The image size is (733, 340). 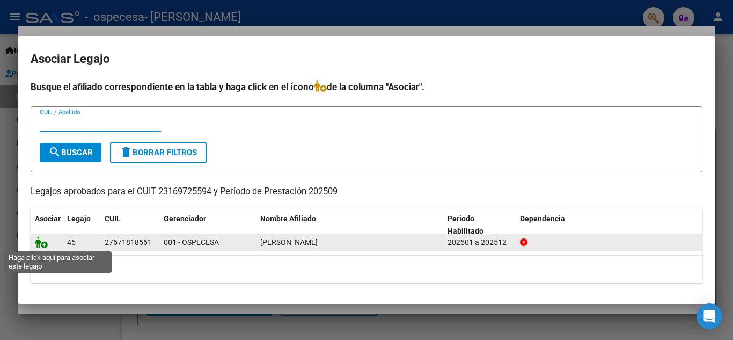 I want to click on span: Asociar, so click(x=48, y=218).